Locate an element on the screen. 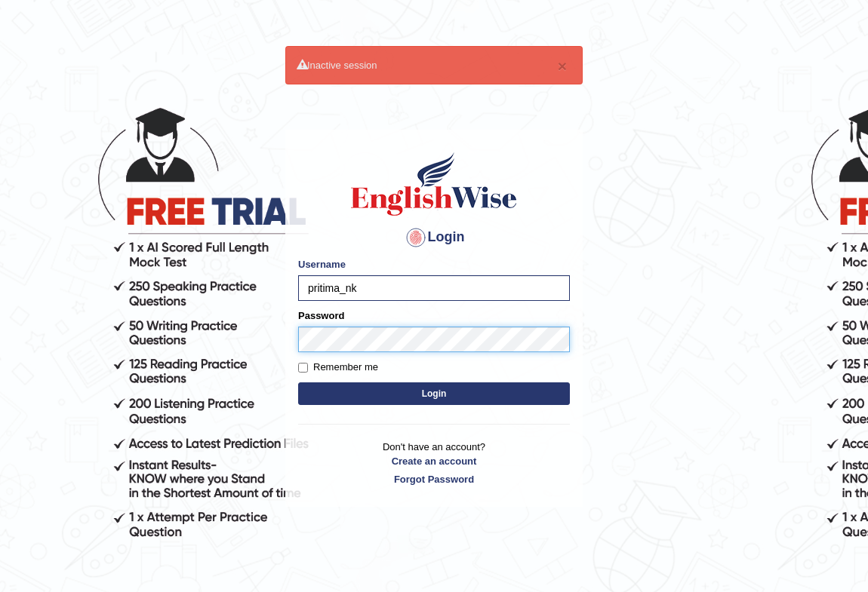  input: Remember me is located at coordinates (303, 367).